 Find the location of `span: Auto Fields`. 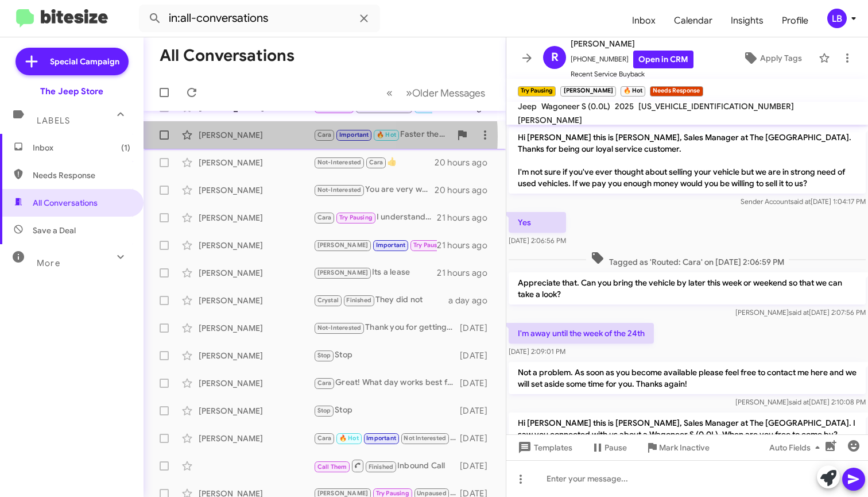

span: Auto Fields is located at coordinates (796, 448).